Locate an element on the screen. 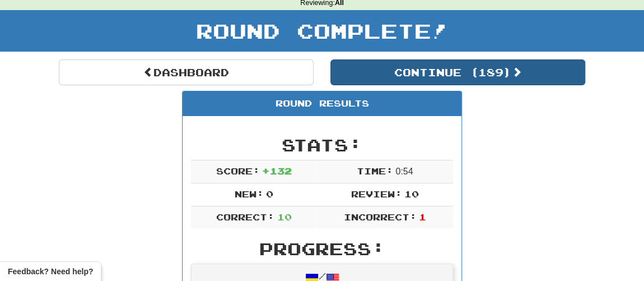 This screenshot has width=644, height=281. a: Dashboard is located at coordinates (186, 72).